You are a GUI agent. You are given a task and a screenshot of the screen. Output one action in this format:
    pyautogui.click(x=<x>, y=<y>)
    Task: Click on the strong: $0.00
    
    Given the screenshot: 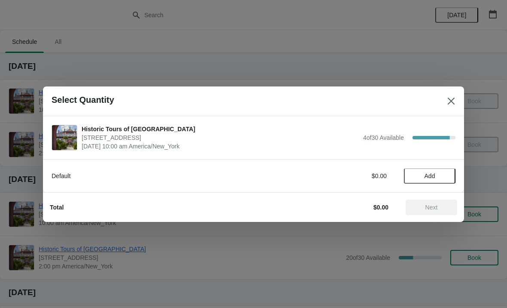 What is the action you would take?
    pyautogui.click(x=381, y=207)
    